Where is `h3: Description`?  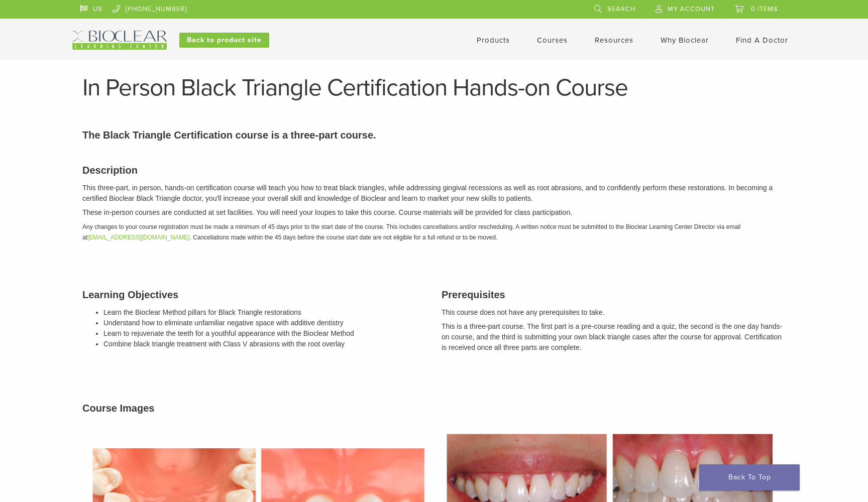
h3: Description is located at coordinates (434, 171).